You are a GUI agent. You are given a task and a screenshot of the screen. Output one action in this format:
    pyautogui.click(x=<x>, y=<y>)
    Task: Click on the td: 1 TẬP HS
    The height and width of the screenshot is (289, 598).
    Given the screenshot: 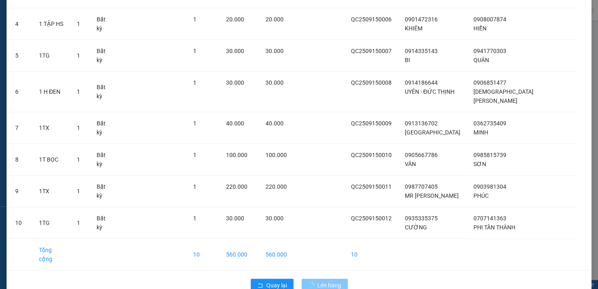 What is the action you would take?
    pyautogui.click(x=51, y=24)
    